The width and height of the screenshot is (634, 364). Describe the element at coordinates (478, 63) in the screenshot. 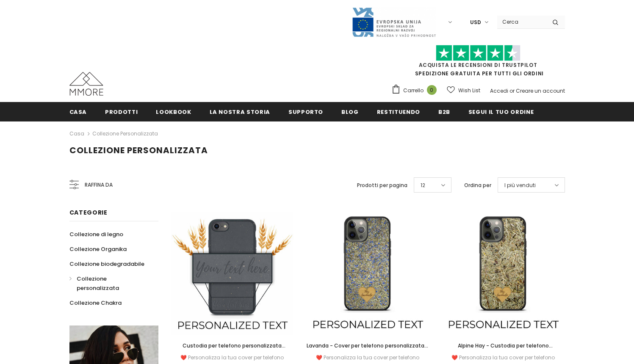

I see `span: SPEDIZIONE GRATUITA PER TUTTI GLI ORDINI` at that location.